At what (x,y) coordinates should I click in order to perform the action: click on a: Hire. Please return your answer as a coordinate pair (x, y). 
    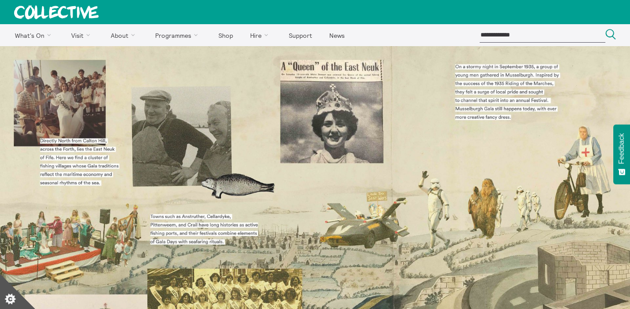
    Looking at the image, I should click on (261, 35).